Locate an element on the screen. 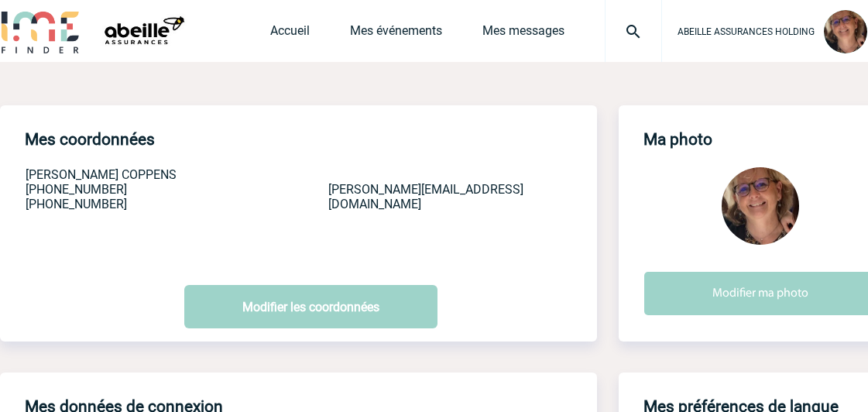 The width and height of the screenshot is (868, 412). span: COPPENS is located at coordinates (149, 174).